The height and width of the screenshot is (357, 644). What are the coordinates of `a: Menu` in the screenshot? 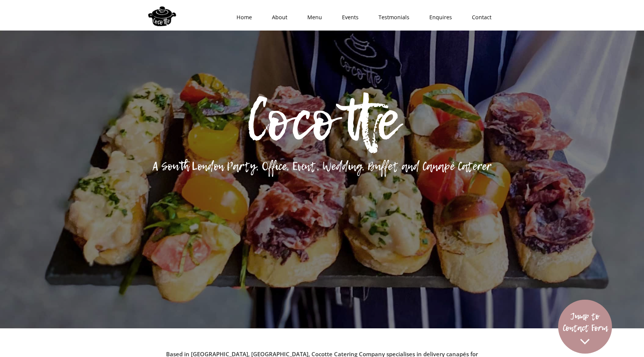 It's located at (312, 17).